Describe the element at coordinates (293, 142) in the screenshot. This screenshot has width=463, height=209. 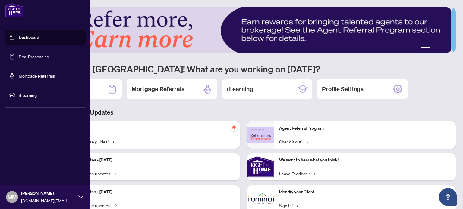
I see `a: Check it out!→` at that location.